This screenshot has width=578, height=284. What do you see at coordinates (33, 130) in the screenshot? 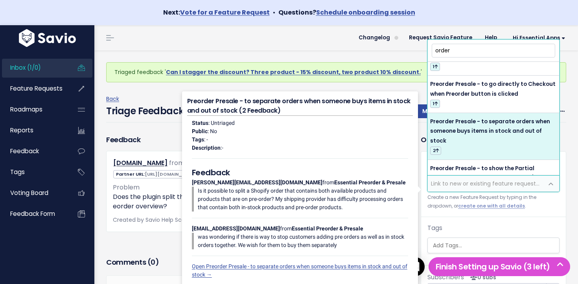
I see `a: Reports` at bounding box center [33, 130].